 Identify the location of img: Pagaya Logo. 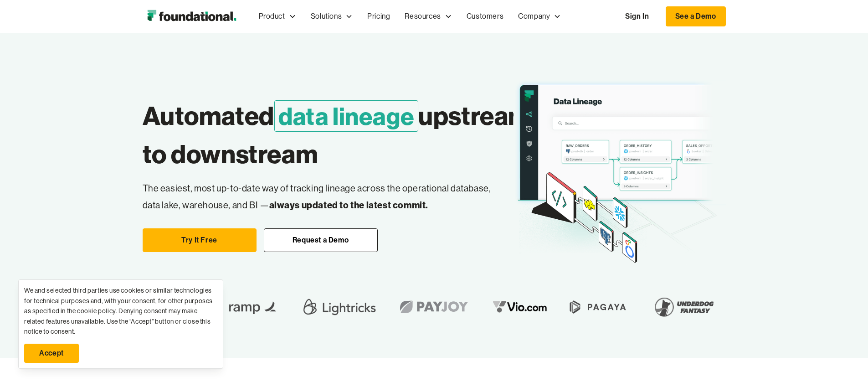
(597, 307).